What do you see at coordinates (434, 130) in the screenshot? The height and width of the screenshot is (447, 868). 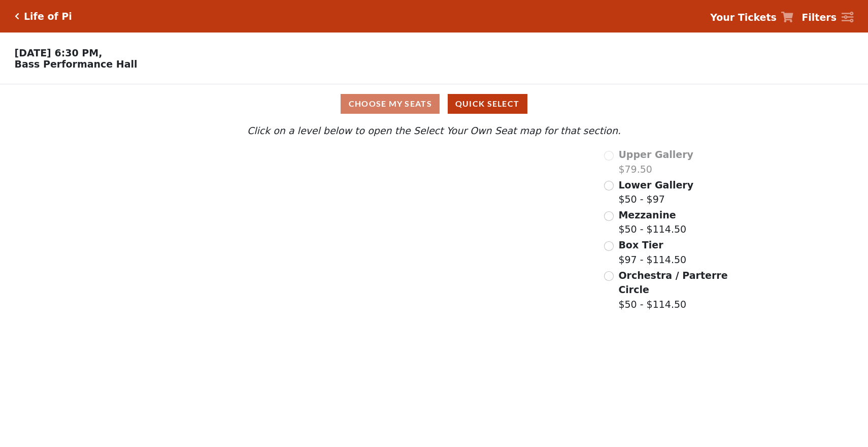 I see `p: Click on a level below to open the Select Your Own Seat map for that section.` at bounding box center [434, 130].